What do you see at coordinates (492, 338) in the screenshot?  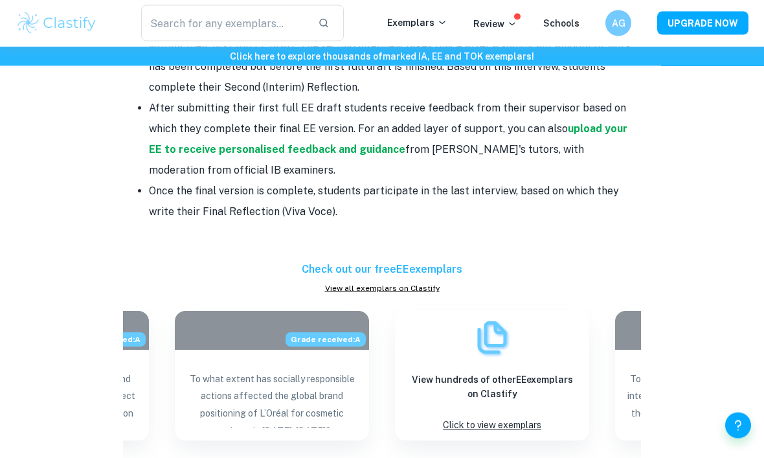 I see `img: Exemplars` at bounding box center [492, 338].